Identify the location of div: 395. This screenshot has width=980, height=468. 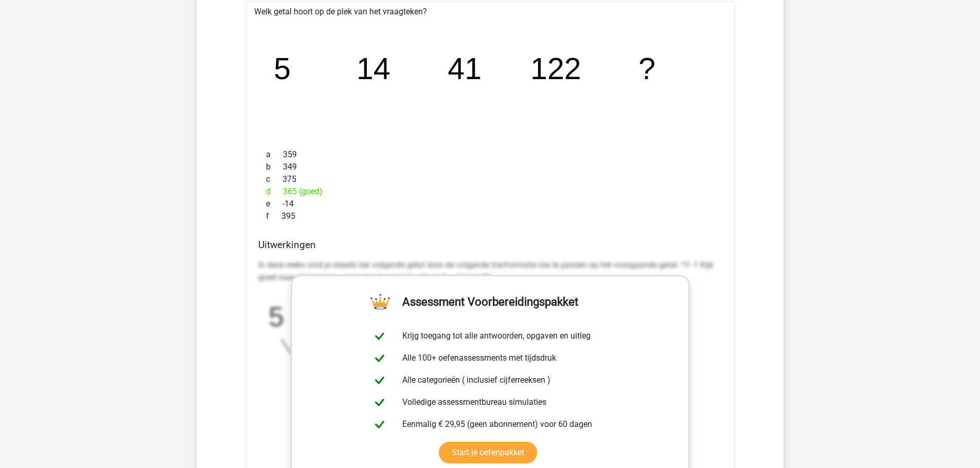
(490, 217).